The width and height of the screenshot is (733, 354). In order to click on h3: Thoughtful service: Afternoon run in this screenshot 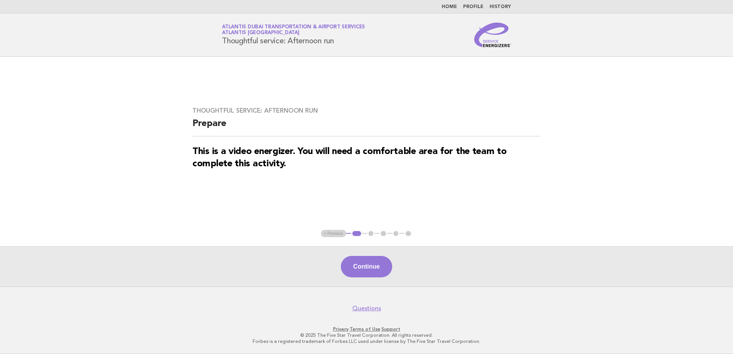, I will do `click(366, 111)`.